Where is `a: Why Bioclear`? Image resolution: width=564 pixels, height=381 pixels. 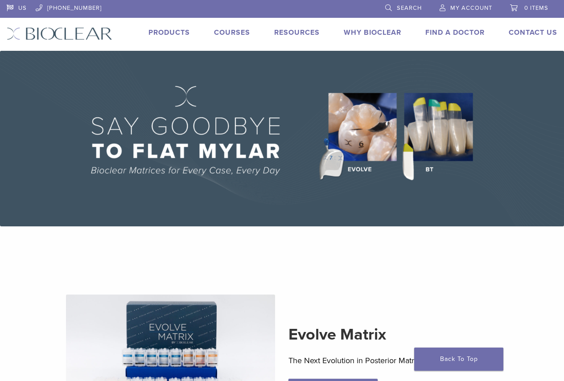 a: Why Bioclear is located at coordinates (372, 33).